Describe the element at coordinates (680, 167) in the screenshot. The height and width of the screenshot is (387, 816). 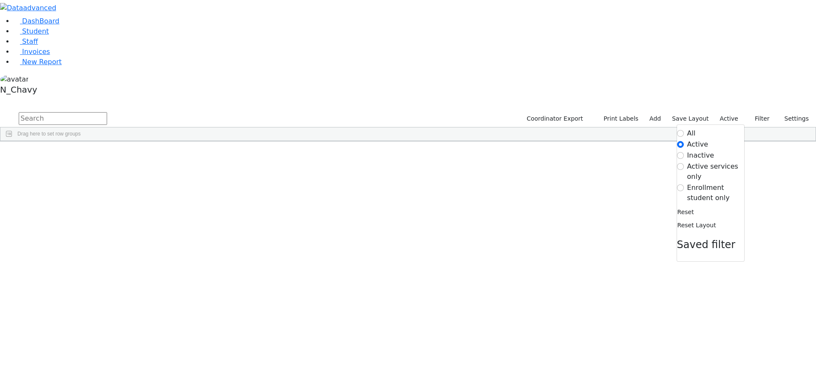
I see `input: Active services only` at that location.